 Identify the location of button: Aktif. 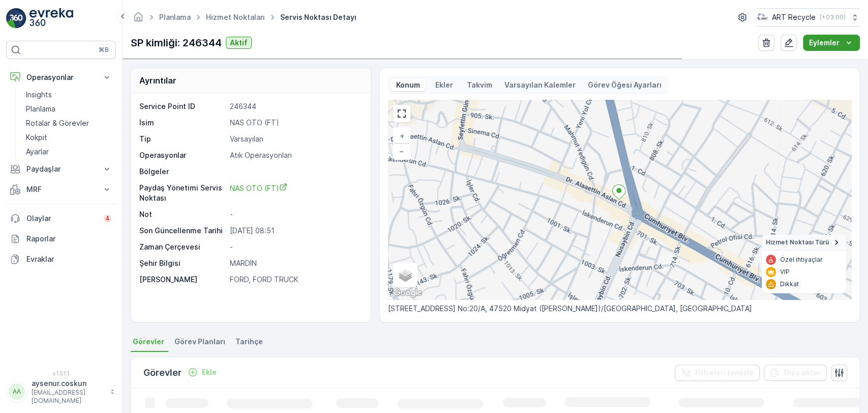
(238, 43).